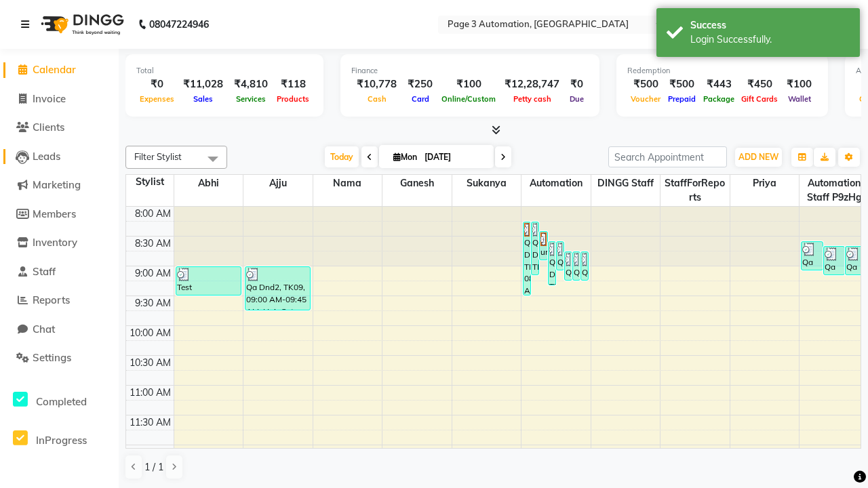 The height and width of the screenshot is (488, 868). Describe the element at coordinates (152, 302) in the screenshot. I see `div: 9:30 AM` at that location.